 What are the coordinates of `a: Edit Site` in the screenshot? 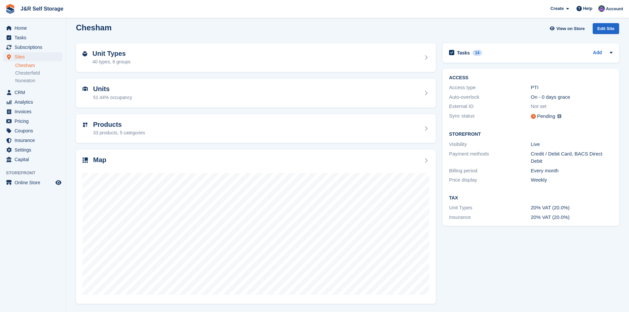 It's located at (606, 30).